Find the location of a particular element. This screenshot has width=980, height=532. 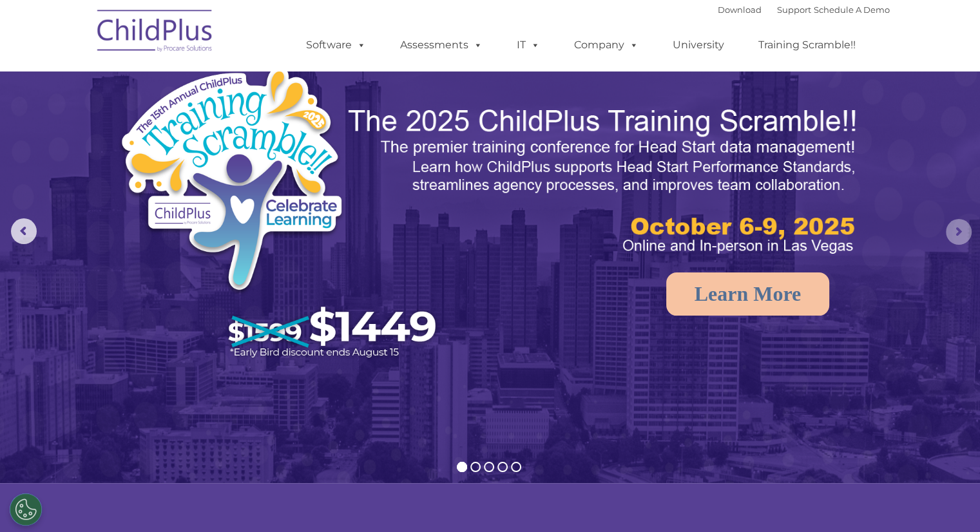

a: University is located at coordinates (699, 45).